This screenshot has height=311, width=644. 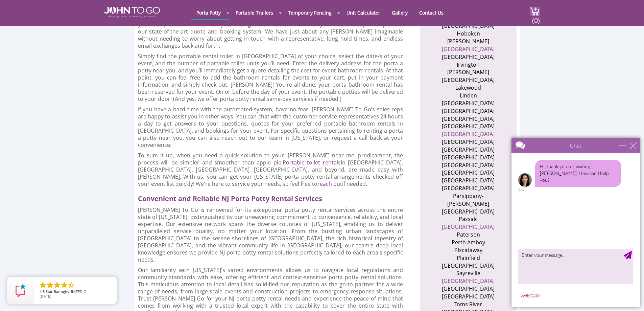 I want to click on li: Irvington, so click(x=468, y=65).